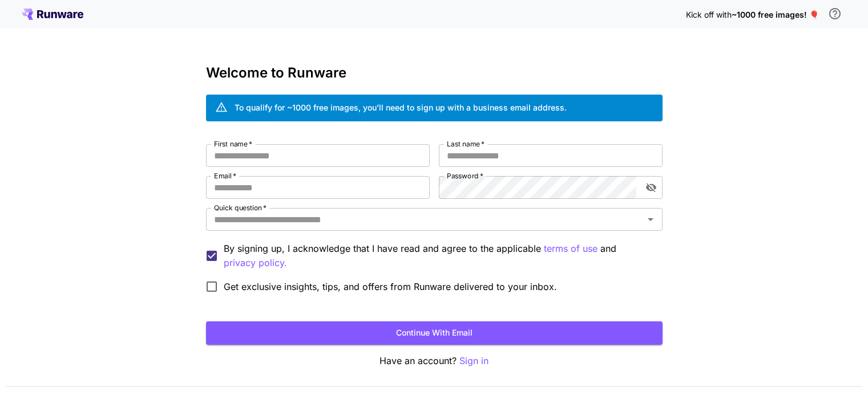  I want to click on label: Email, so click(225, 176).